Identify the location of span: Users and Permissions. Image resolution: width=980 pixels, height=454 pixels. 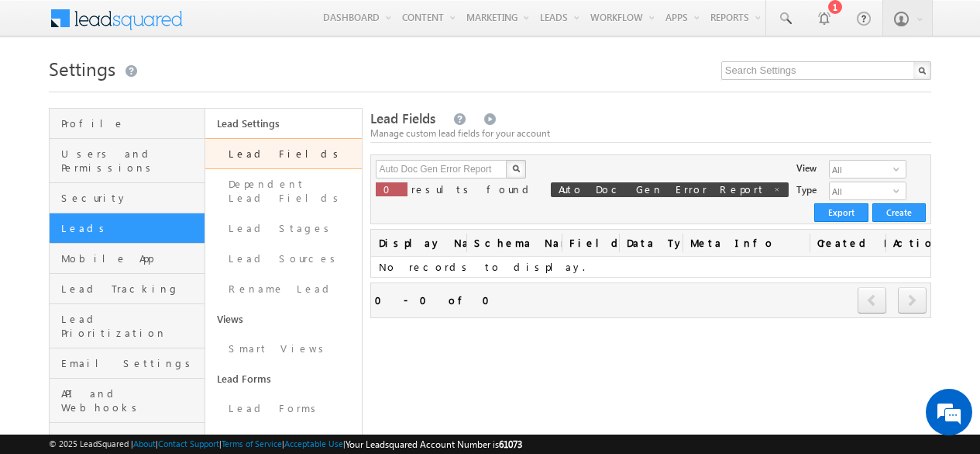
(131, 161).